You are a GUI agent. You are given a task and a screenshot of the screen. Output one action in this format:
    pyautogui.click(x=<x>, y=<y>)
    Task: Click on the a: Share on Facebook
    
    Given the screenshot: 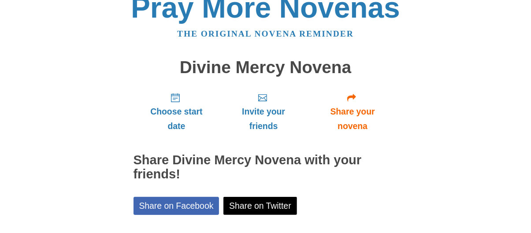 What is the action you would take?
    pyautogui.click(x=176, y=206)
    